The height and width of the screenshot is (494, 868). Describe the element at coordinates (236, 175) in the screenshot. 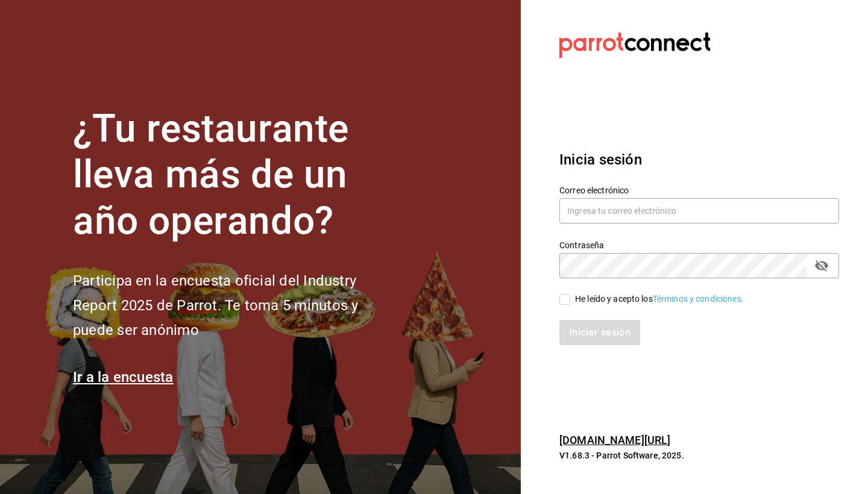

I see `h1: ¿Tu restaurante lleva más de un año operando?` at that location.